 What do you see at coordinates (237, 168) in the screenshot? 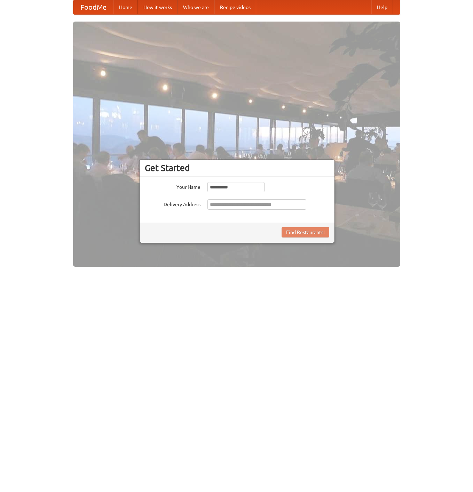
I see `h3: Get Started` at bounding box center [237, 168].